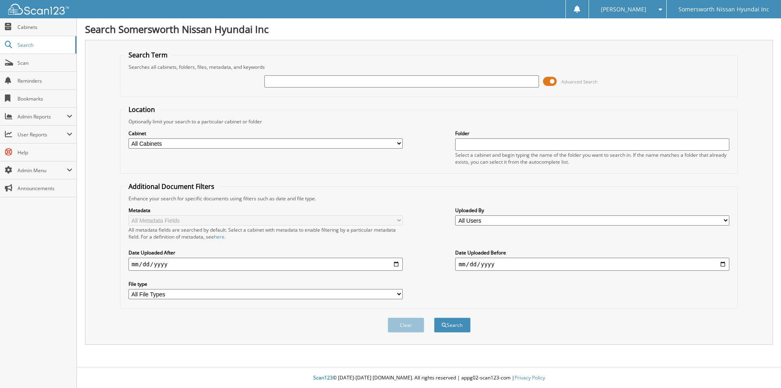  Describe the element at coordinates (219, 236) in the screenshot. I see `a: here` at that location.